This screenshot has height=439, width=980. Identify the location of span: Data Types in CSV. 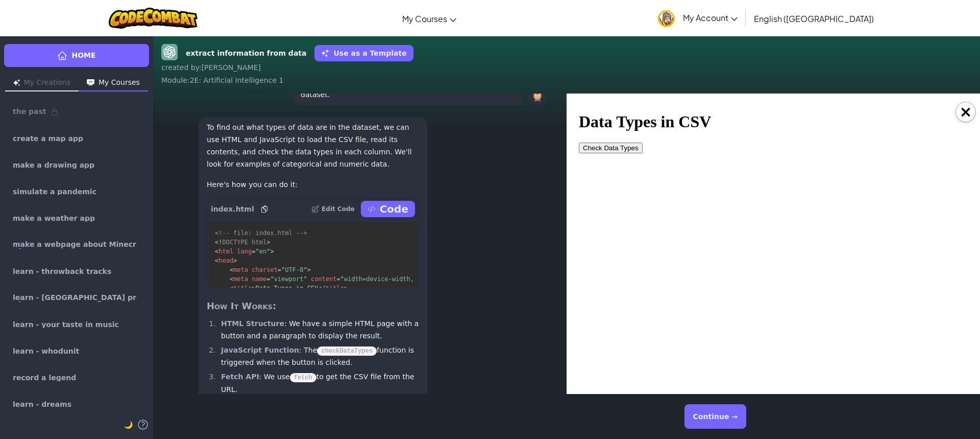
(287, 288).